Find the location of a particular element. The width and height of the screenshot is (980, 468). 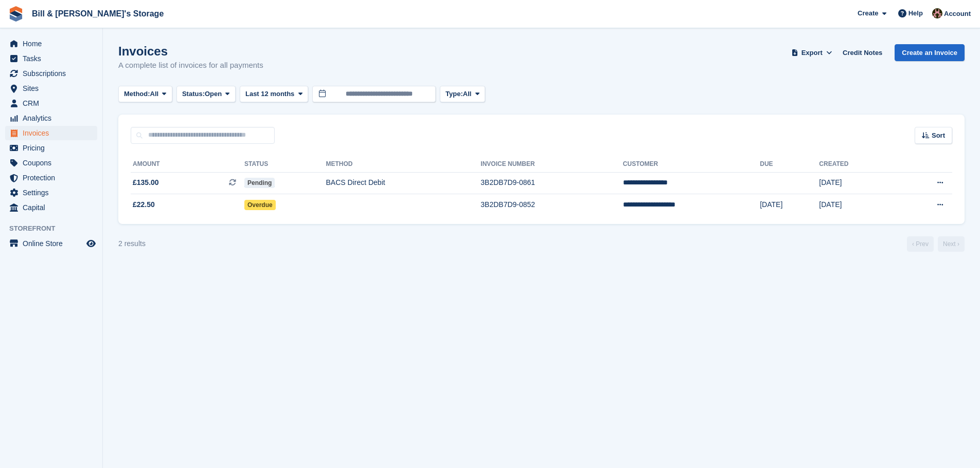

td: BACS Direct Debit is located at coordinates (404, 183).